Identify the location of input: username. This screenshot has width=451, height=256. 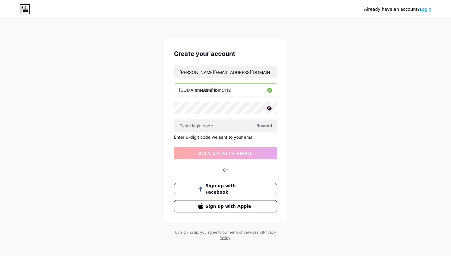
(225, 90).